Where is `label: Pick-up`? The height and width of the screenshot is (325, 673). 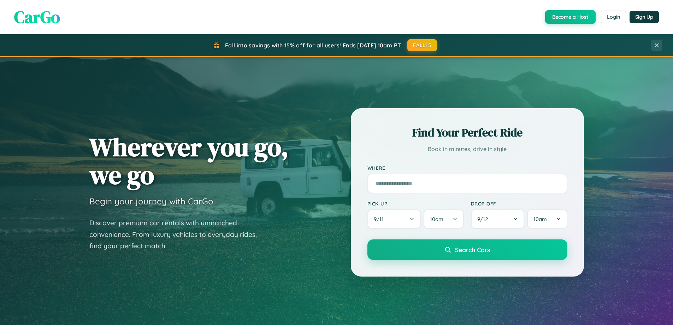
label: Pick-up is located at coordinates (415, 203).